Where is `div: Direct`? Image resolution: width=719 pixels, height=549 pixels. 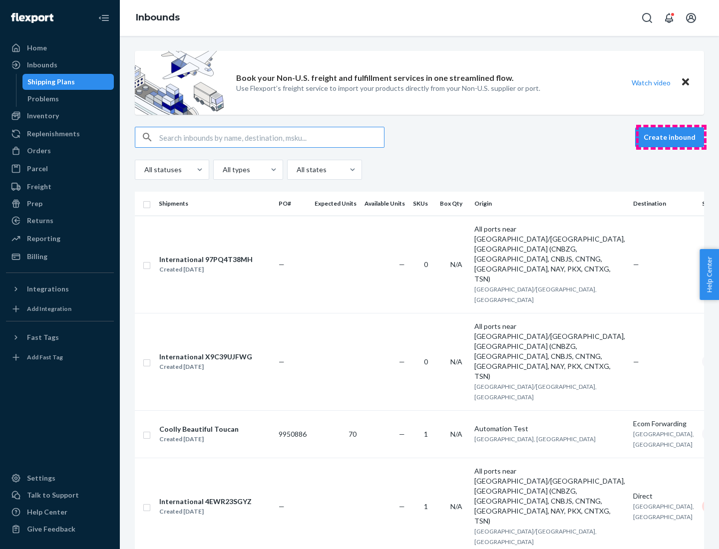 div: Direct is located at coordinates (664, 497).